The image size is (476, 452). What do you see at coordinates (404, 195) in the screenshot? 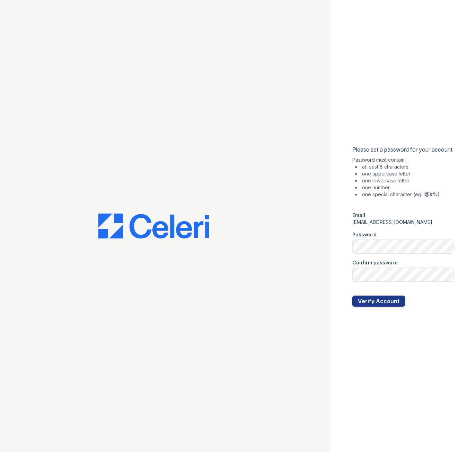
I see `li: one special character (eg: !@#%)` at bounding box center [404, 195].